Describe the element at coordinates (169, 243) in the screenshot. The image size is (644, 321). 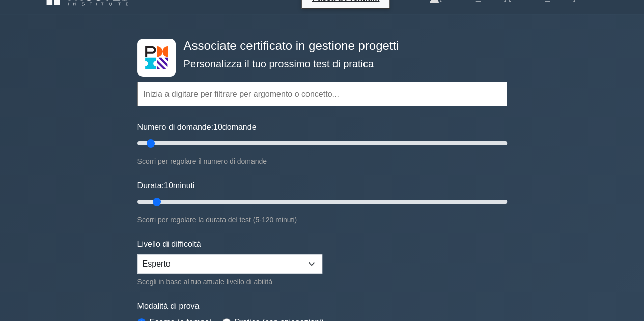
I see `font: Livello di difficoltà` at that location.